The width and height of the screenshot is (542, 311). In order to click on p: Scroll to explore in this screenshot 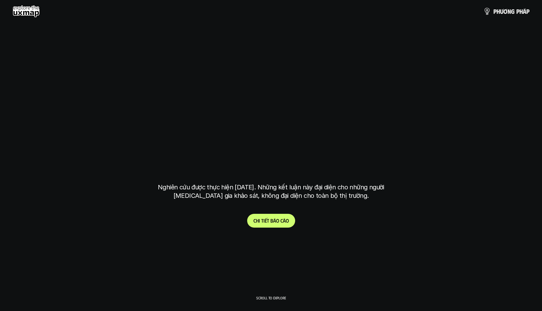, I will do `click(271, 298)`.